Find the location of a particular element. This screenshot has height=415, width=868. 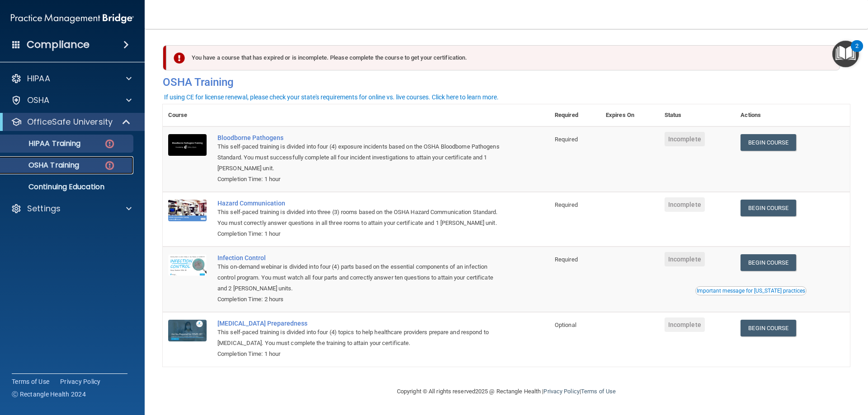

p: OfficeSafe University is located at coordinates (70, 122).